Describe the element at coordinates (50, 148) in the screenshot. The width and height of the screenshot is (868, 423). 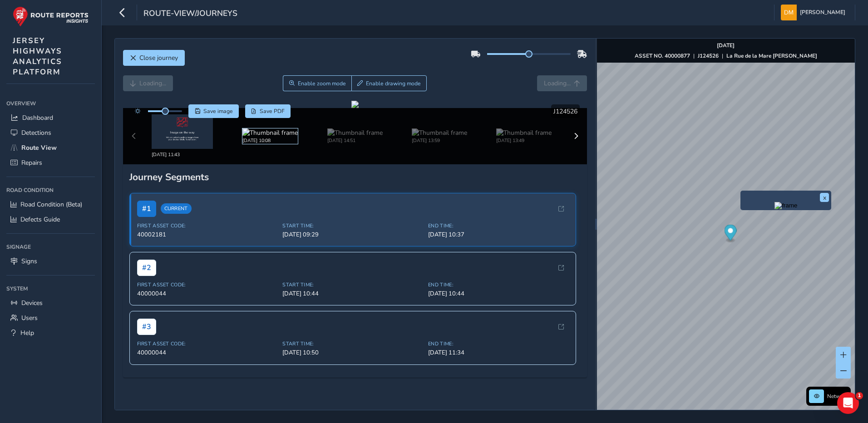
I see `a: Route View` at that location.